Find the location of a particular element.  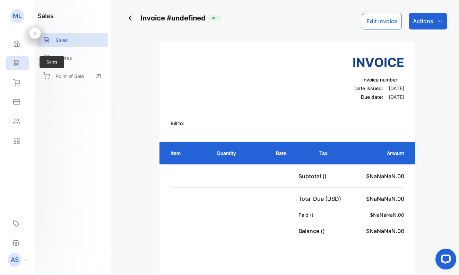

span: Sales is located at coordinates (52, 62).